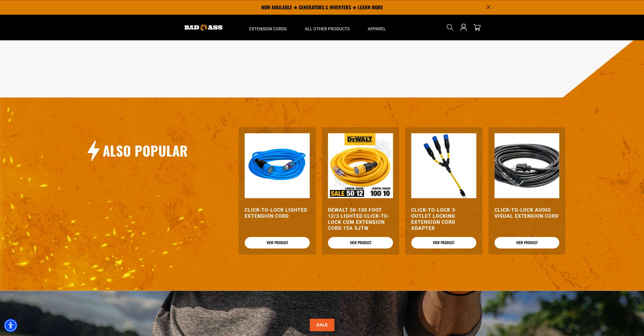 This screenshot has height=336, width=644. What do you see at coordinates (145, 150) in the screenshot?
I see `h2: Also Popular` at bounding box center [145, 150].